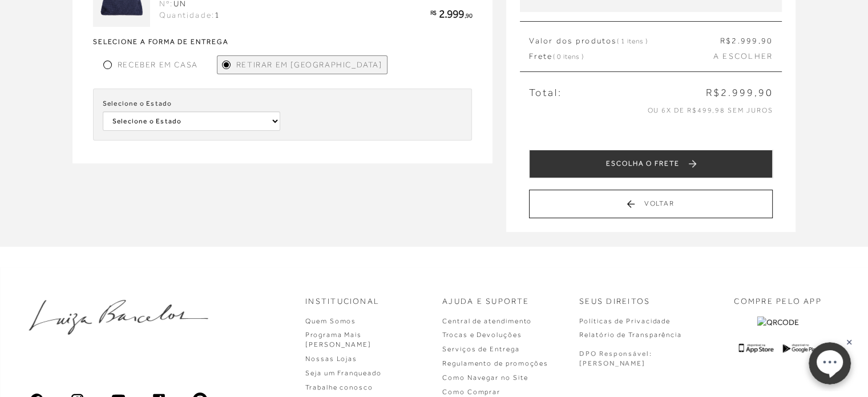 The width and height of the screenshot is (868, 397). Describe the element at coordinates (330, 321) in the screenshot. I see `a: Quem Somos` at that location.